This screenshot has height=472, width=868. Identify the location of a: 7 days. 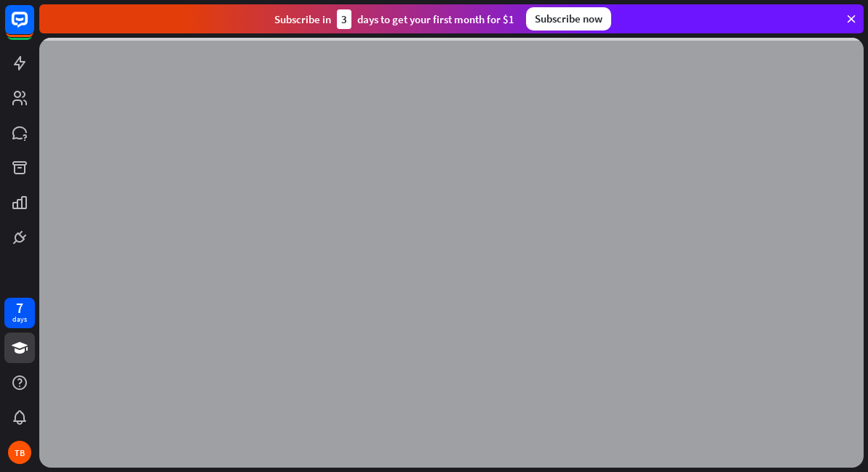
(20, 313).